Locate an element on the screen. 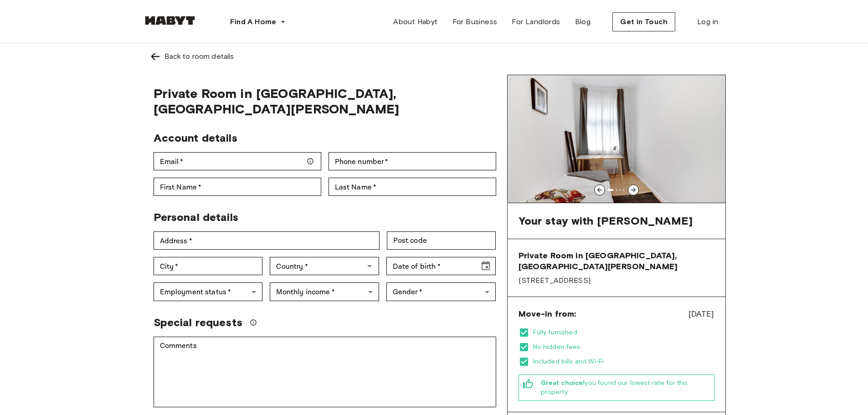 The width and height of the screenshot is (868, 415). div: Comments is located at coordinates (325, 371).